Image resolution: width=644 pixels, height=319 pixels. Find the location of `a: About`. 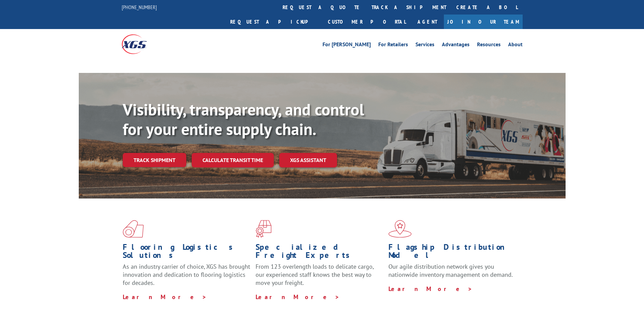

a: About is located at coordinates (515, 46).